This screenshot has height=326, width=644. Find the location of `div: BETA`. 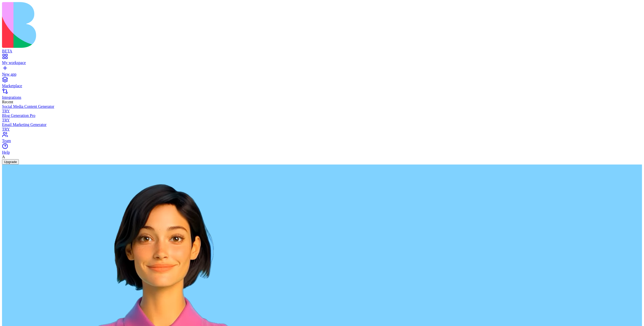

div: BETA is located at coordinates (322, 51).